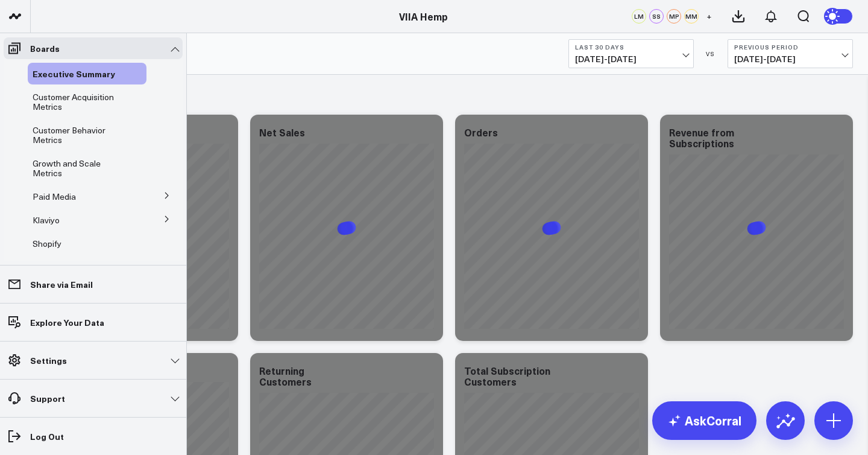  I want to click on div: VS, so click(711, 54).